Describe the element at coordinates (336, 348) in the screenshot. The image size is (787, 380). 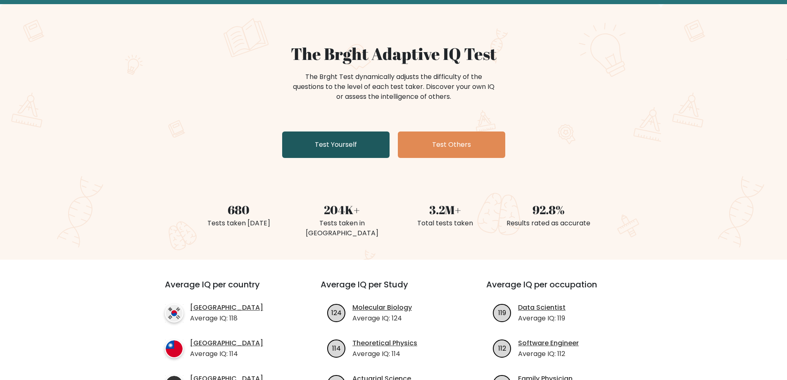
I see `text: 114` at that location.